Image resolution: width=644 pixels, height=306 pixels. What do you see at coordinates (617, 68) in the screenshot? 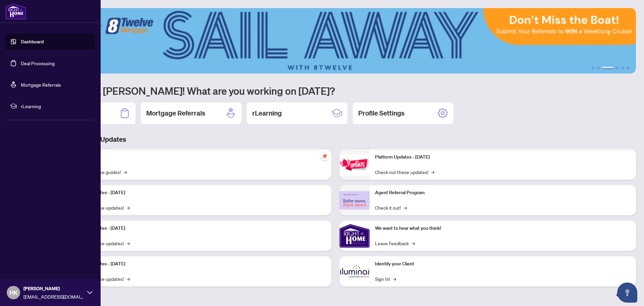
I see `button: 4` at bounding box center [617, 68].